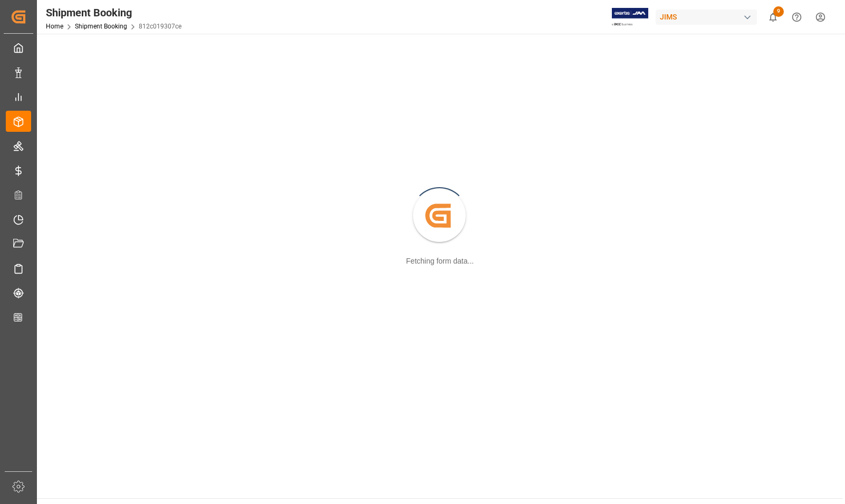 The height and width of the screenshot is (504, 845). What do you see at coordinates (101, 26) in the screenshot?
I see `a: Shipment Booking` at bounding box center [101, 26].